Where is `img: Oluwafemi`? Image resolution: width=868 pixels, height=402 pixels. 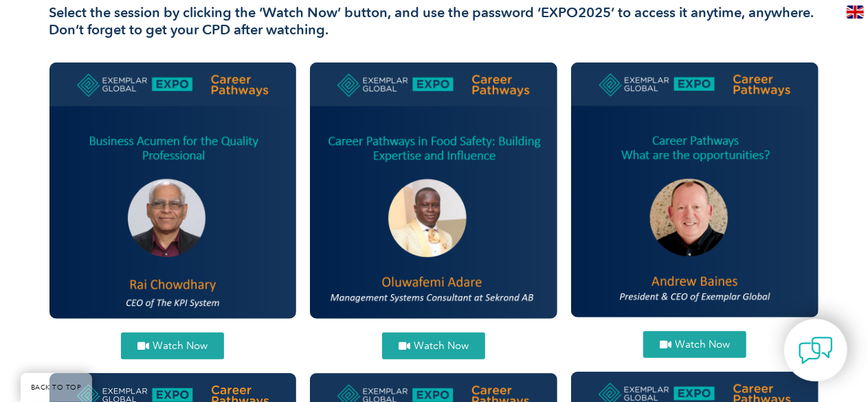
img: Oluwafemi is located at coordinates (434, 190).